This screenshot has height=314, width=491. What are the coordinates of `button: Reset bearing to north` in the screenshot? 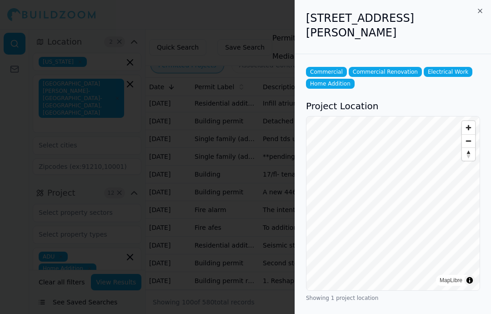 It's located at (468, 154).